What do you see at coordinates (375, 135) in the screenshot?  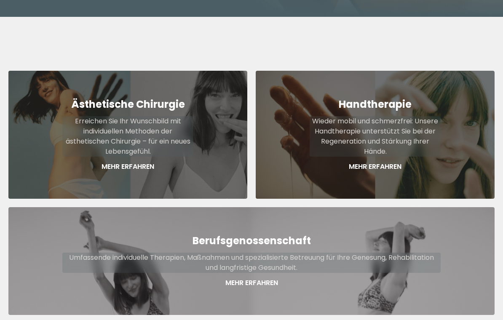 I see `a: HandtherapieWieder mobil und schmerzfrei: Unsere Handtherapie unterstützt Sie bei der Regeneratio...` at bounding box center [375, 135].